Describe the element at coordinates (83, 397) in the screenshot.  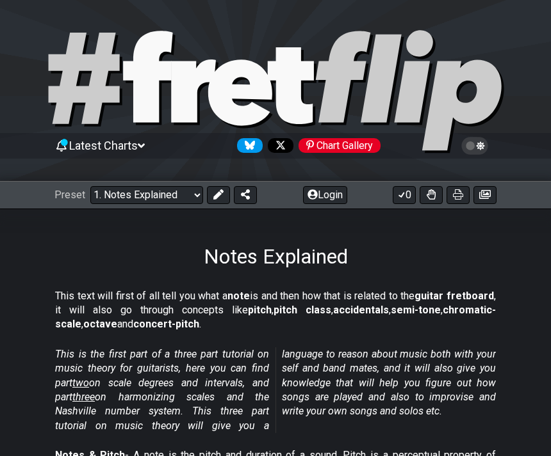
I see `span: three` at that location.